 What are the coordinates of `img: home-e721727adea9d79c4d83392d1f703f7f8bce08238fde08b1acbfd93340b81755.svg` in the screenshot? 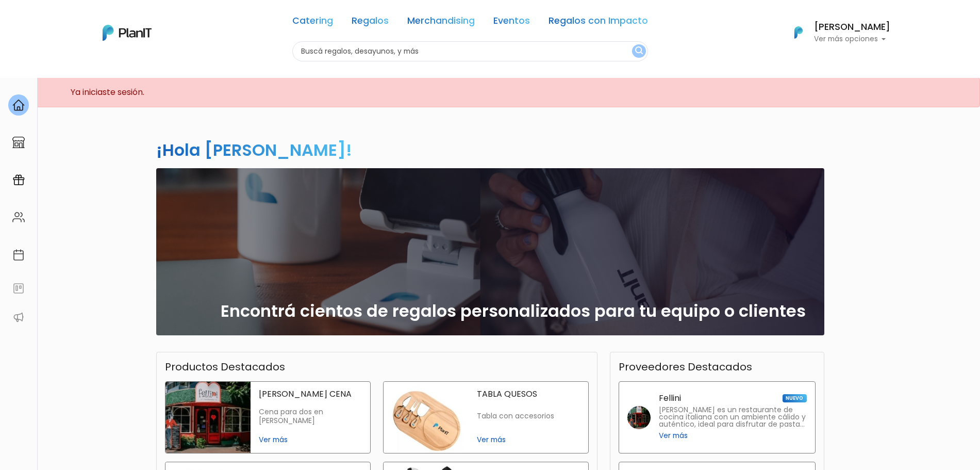 It's located at (19, 105).